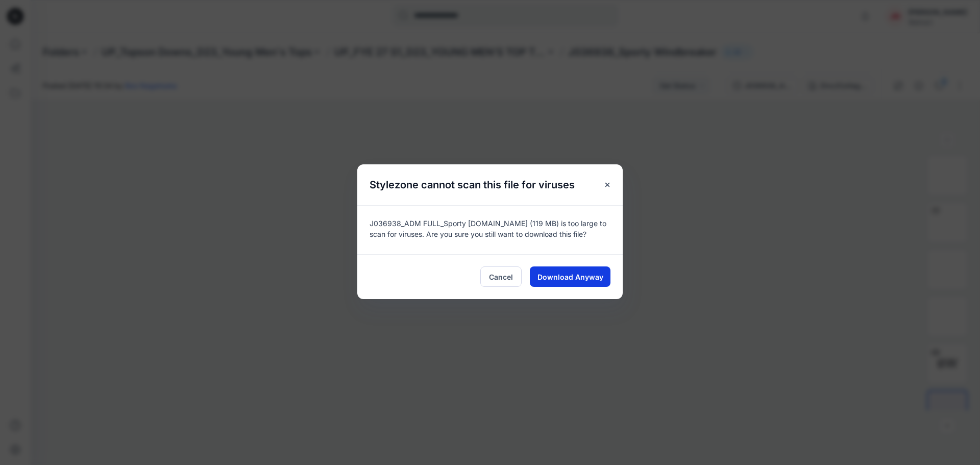 Image resolution: width=980 pixels, height=465 pixels. I want to click on button: Cancel, so click(500, 277).